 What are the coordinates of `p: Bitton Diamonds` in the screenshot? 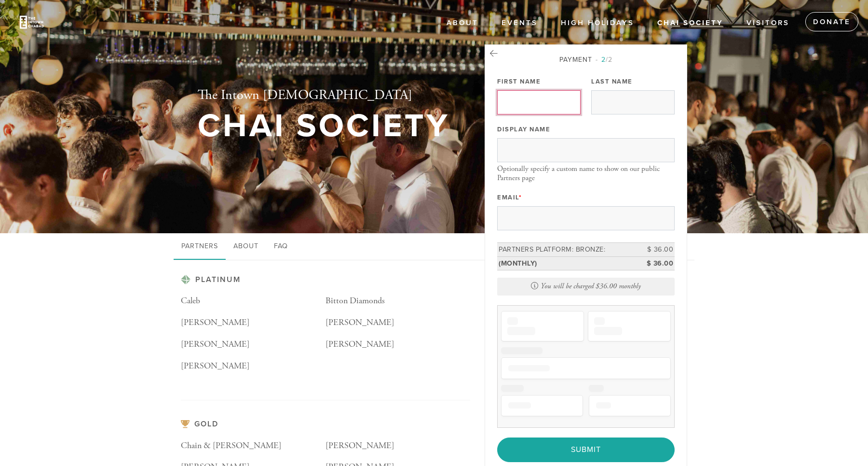 It's located at (398, 301).